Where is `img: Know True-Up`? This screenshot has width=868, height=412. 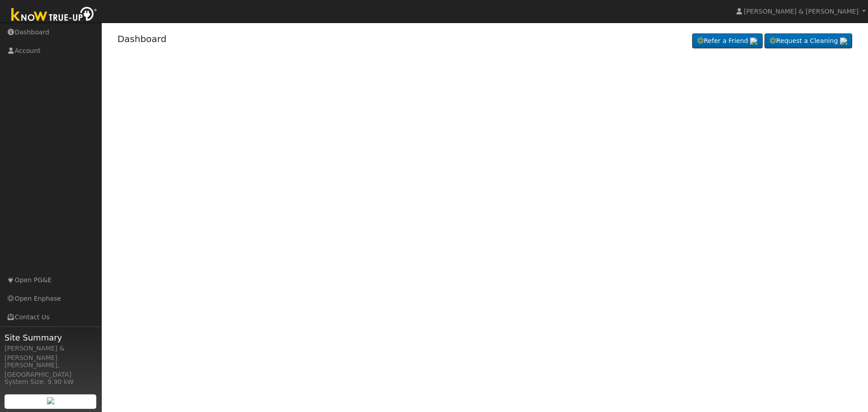
img: Know True-Up is located at coordinates (55, 15).